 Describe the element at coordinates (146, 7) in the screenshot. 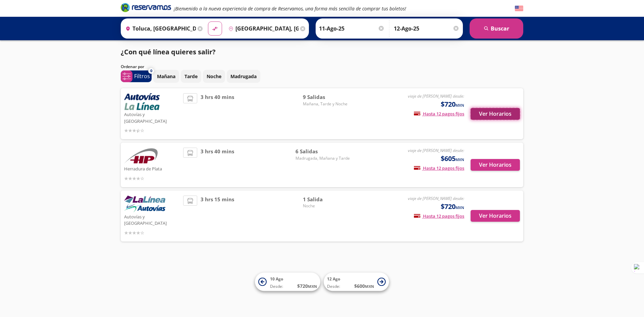

I see `i: Brand Logo` at that location.